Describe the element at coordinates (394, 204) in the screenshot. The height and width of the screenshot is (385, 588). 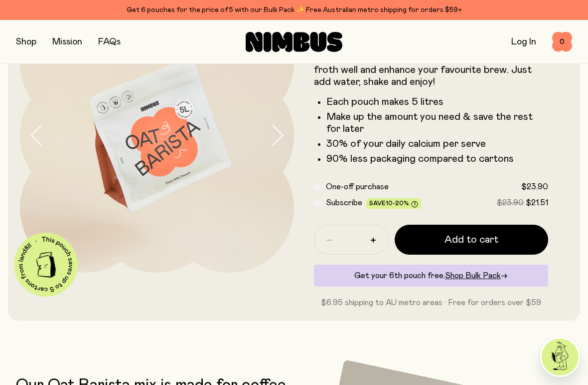
I see `span: Save` at that location.